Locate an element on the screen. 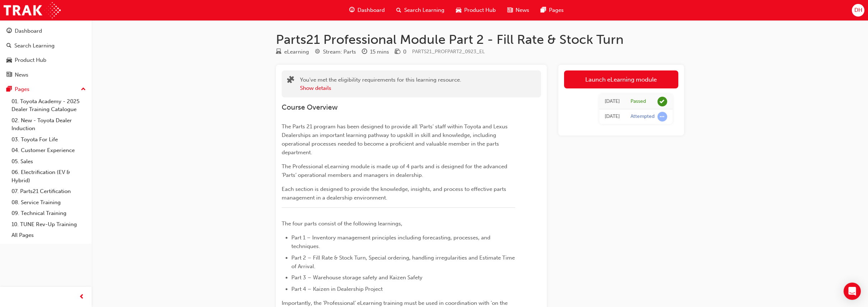 The height and width of the screenshot is (307, 868). span: Pages is located at coordinates (557, 10).